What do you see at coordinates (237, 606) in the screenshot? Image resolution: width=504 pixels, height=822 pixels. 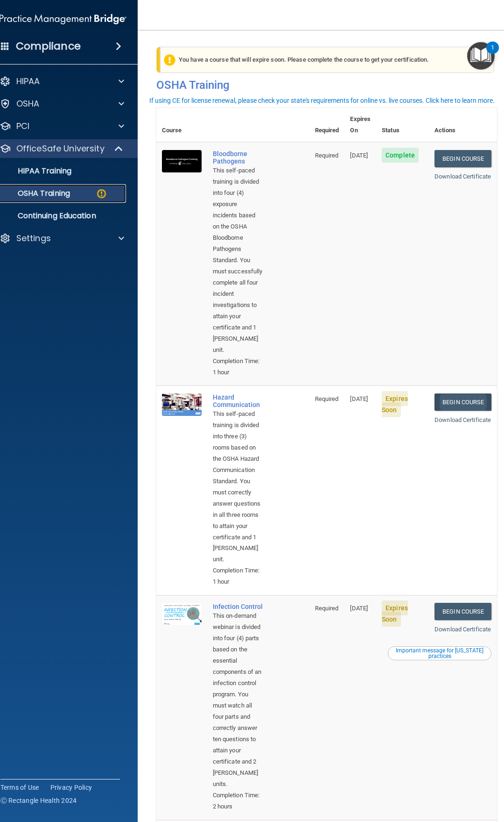 I see `div: Infection Control` at bounding box center [237, 606].